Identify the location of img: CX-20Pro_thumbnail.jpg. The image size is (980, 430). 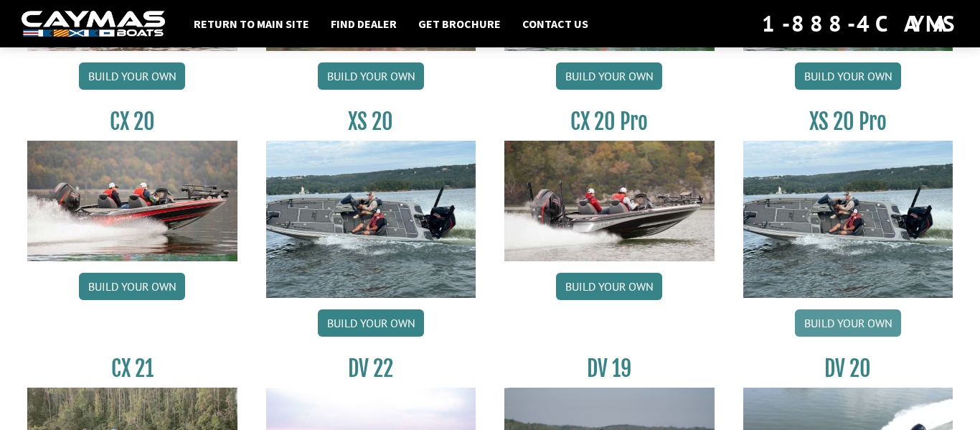
(609, 201).